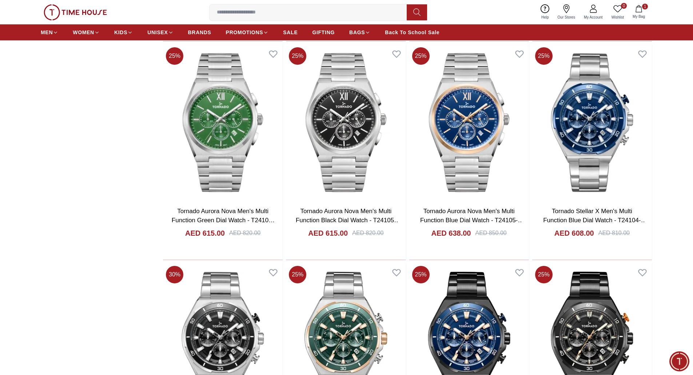 The height and width of the screenshot is (375, 693). I want to click on a: Back To School Sale, so click(412, 32).